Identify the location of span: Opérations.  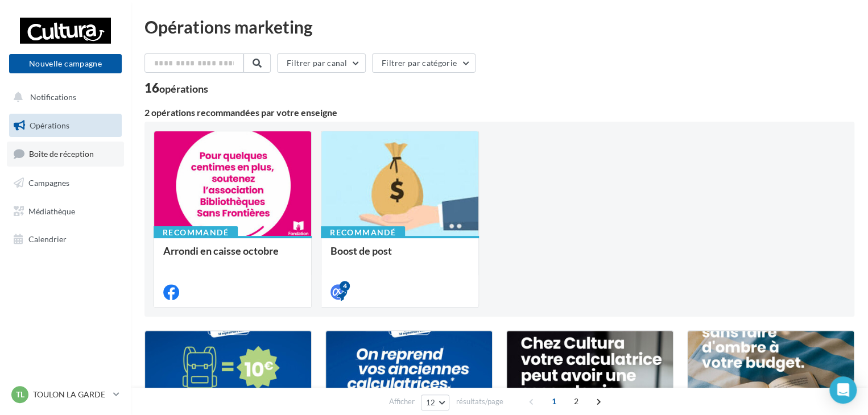
(49, 125).